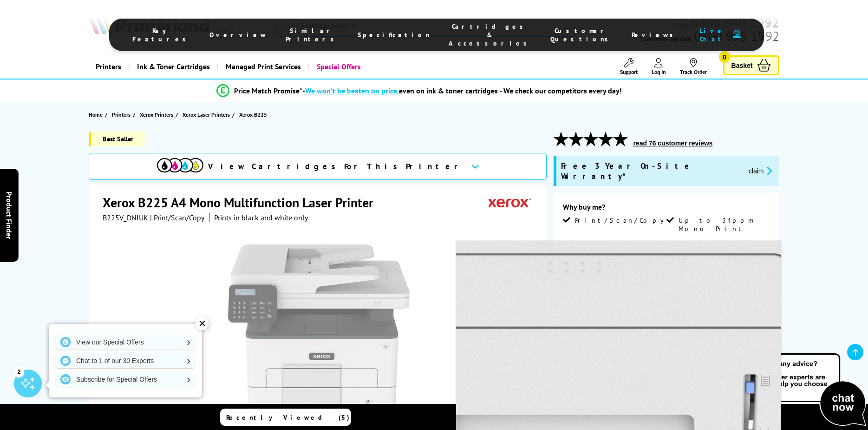 The width and height of the screenshot is (868, 430). I want to click on span: Cartridges & Accessories, so click(490, 35).